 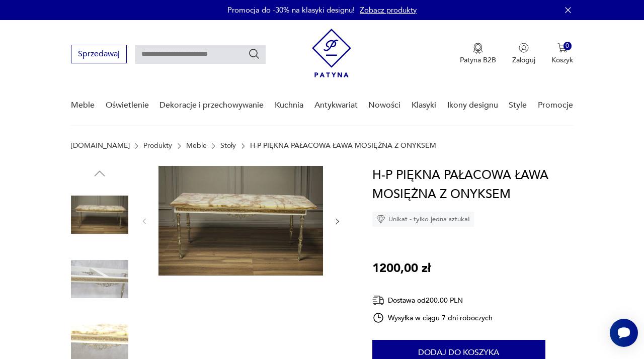 I want to click on p: H-P PIĘKNA PAŁACOWA ŁAWA MOSIĘŻNA Z ONYKSEM, so click(x=343, y=146).